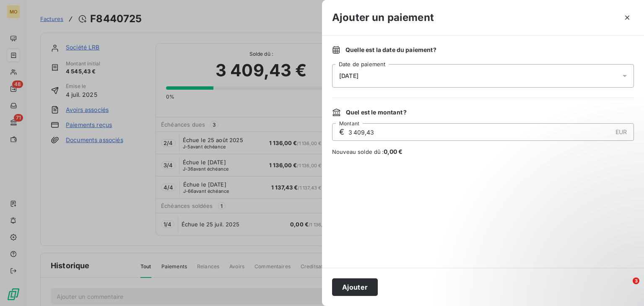  What do you see at coordinates (483, 152) in the screenshot?
I see `span: Nouveau solde dû :` at bounding box center [483, 152].